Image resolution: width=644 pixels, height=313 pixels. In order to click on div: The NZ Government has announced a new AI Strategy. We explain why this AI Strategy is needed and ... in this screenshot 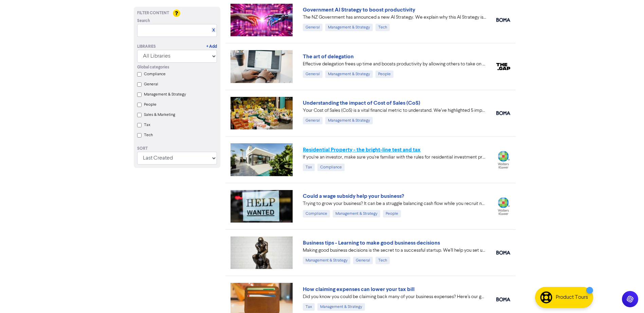, I will do `click(394, 17)`.